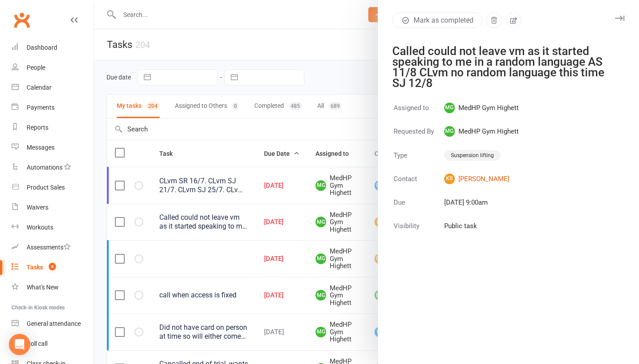  I want to click on td: Public task, so click(482, 231).